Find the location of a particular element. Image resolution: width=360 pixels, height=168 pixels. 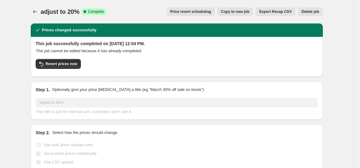

input: 30% off holiday sale is located at coordinates (177, 103).